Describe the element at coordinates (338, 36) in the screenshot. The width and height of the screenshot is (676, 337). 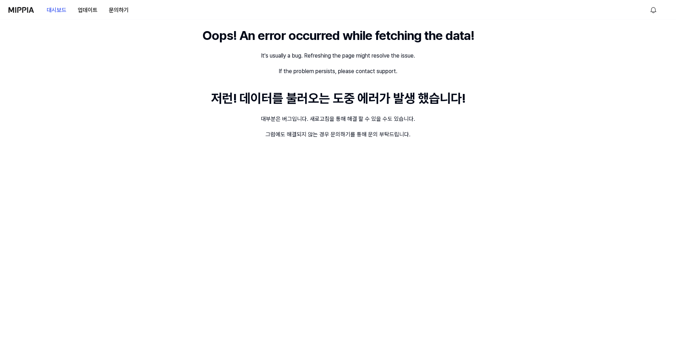
I see `div: Oops! An error occurred while fetching the data!` at that location.